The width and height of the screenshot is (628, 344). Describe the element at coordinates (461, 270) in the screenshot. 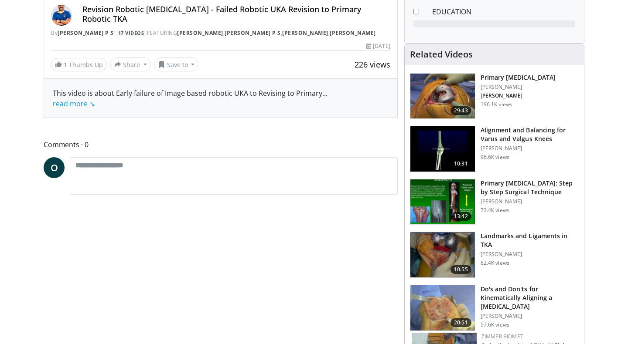

I see `span: 10:55` at that location.